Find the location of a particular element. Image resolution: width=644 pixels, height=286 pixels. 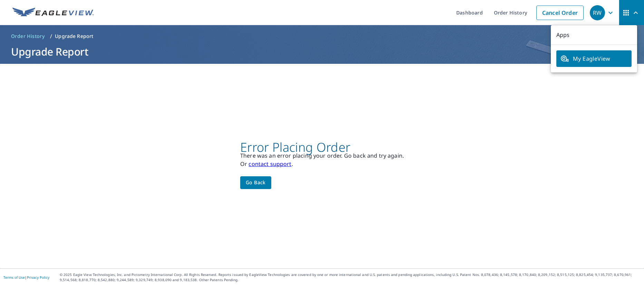

a: Order History is located at coordinates (28, 36).